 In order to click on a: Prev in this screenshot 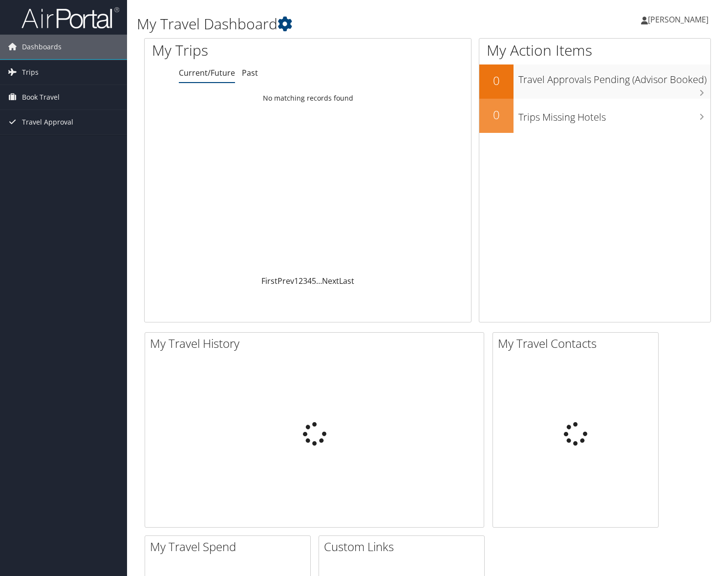, I will do `click(286, 281)`.